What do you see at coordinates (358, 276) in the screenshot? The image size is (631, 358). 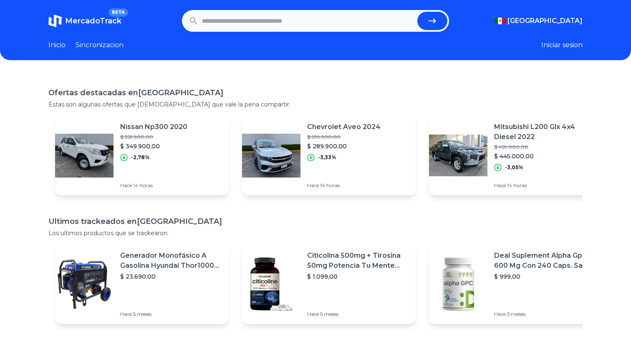 I see `p: $ 1.099,00` at bounding box center [358, 276].